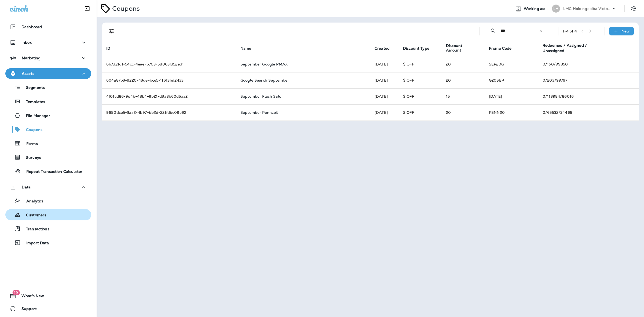 The width and height of the screenshot is (644, 317). What do you see at coordinates (48, 101) in the screenshot?
I see `button: Templates` at bounding box center [48, 101].